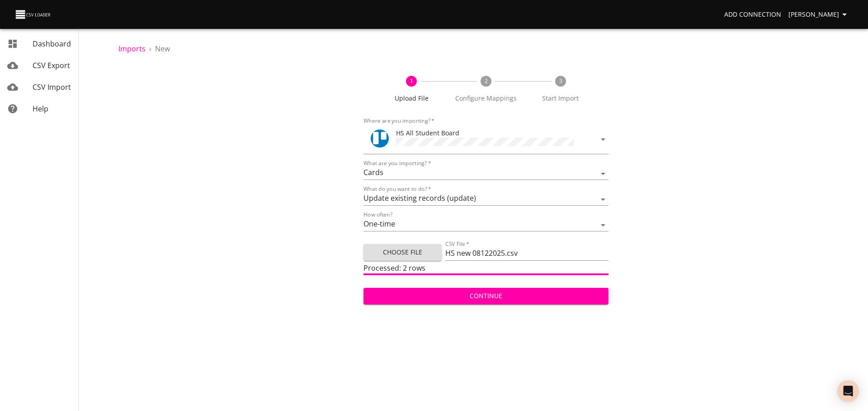  I want to click on span: Dashboard, so click(51, 43).